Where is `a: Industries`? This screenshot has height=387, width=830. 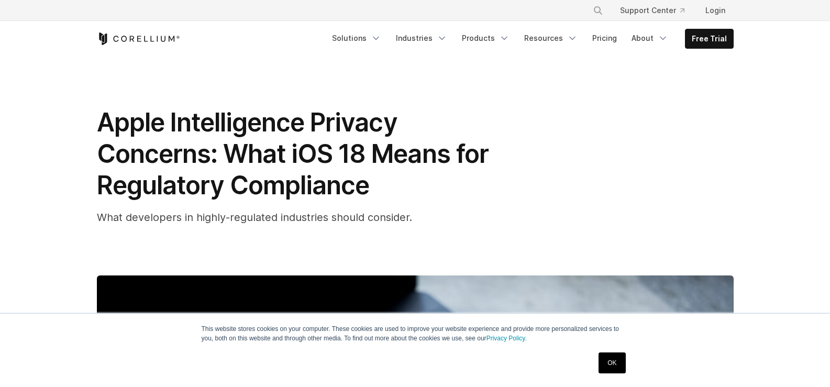 a: Industries is located at coordinates (422, 38).